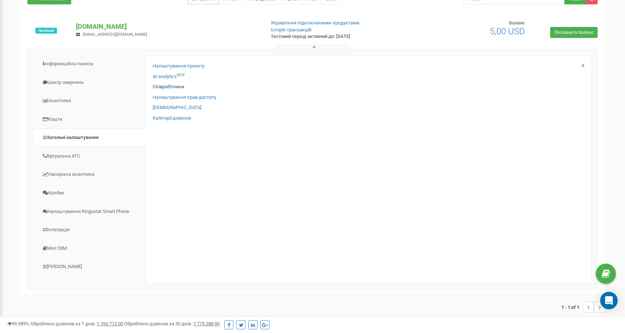 Image resolution: width=625 pixels, height=333 pixels. What do you see at coordinates (89, 119) in the screenshot?
I see `a: Кошти` at bounding box center [89, 119].